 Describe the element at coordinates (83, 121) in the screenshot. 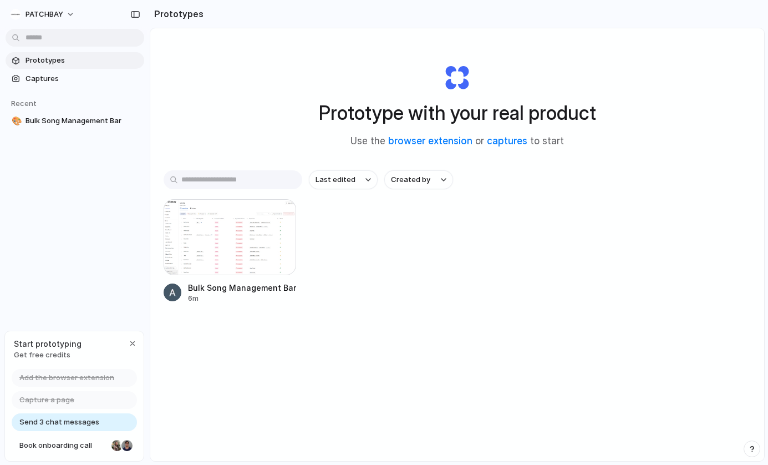

I see `span: Bulk Song Management Bar` at that location.